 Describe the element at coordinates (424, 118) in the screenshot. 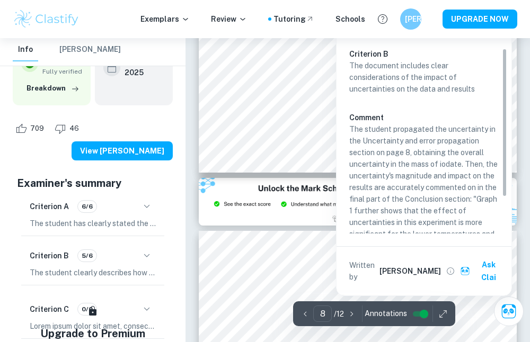

I see `h6: Comment` at that location.